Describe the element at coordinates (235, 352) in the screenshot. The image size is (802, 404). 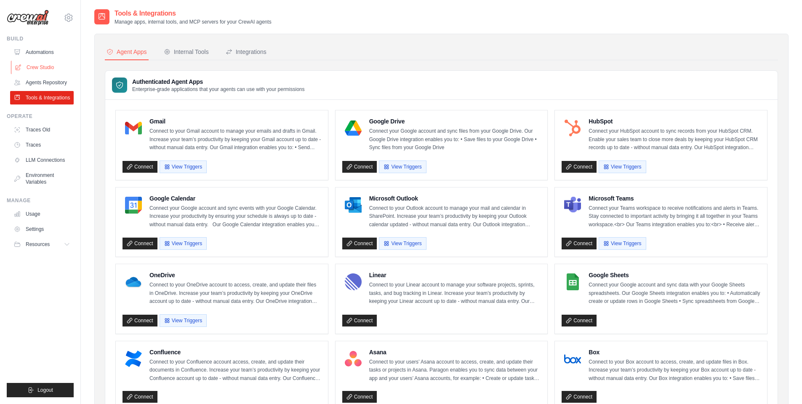
I see `h4: Confluence` at that location.